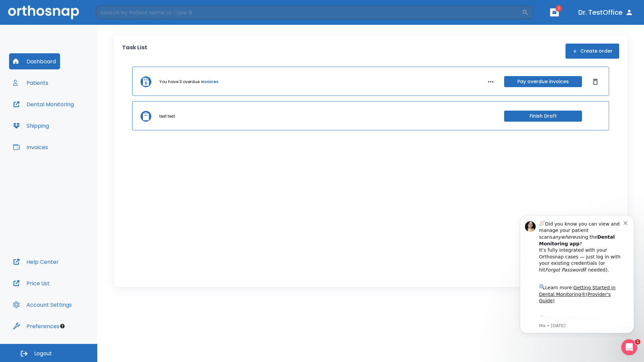  What do you see at coordinates (65, 89) in the screenshot?
I see `a: (Provider's Guide)` at bounding box center [65, 89].